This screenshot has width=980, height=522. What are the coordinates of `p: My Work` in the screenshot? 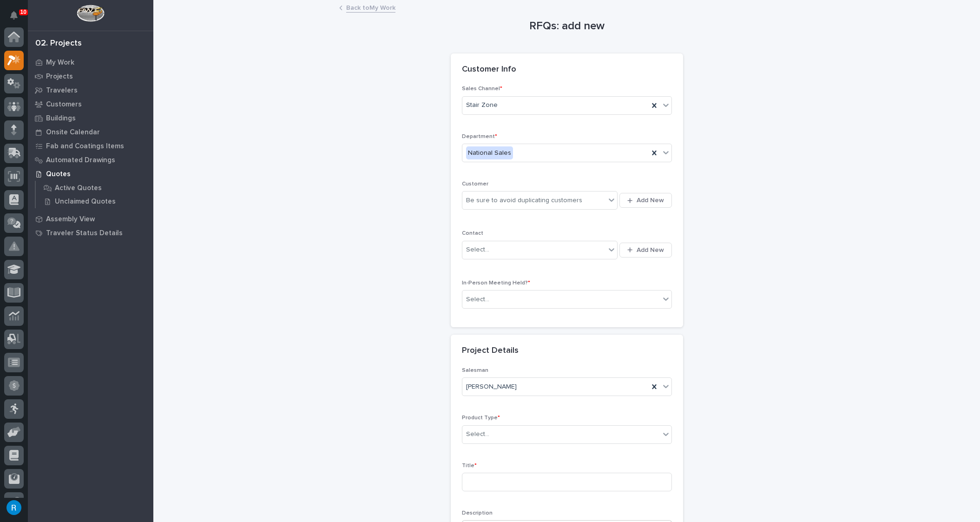 It's located at (60, 63).